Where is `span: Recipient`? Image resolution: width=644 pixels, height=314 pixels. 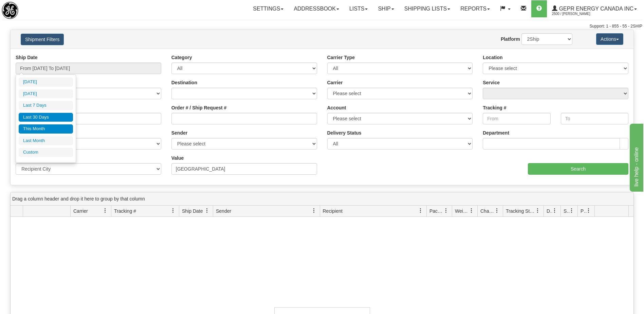 span: Recipient is located at coordinates (333, 210).